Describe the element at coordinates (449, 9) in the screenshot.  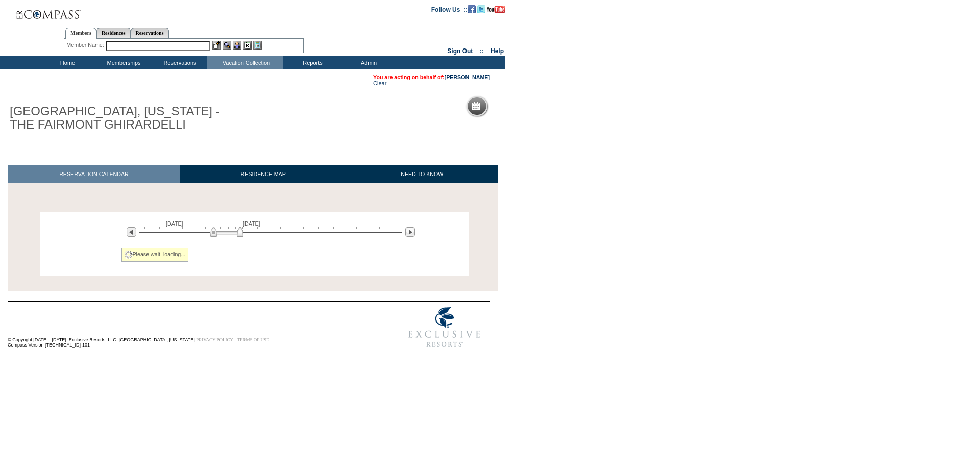
I see `td: Follow Us ::` at that location.